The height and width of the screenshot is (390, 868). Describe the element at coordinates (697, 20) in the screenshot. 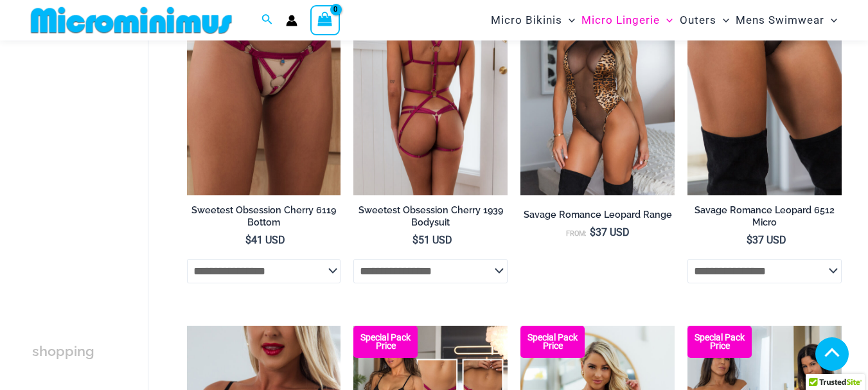

I see `span: Outers` at that location.